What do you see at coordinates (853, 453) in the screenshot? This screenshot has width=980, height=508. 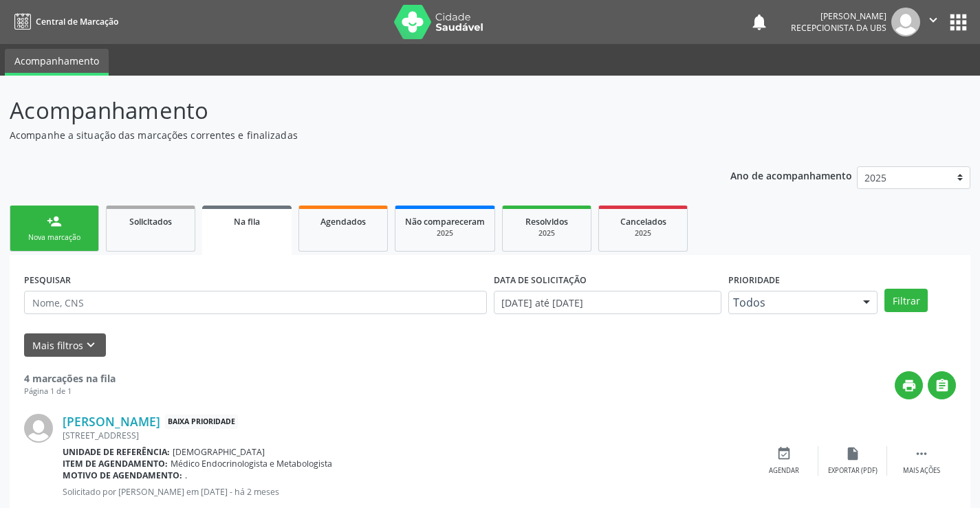 I see `i: insert_drive_file` at bounding box center [853, 453].